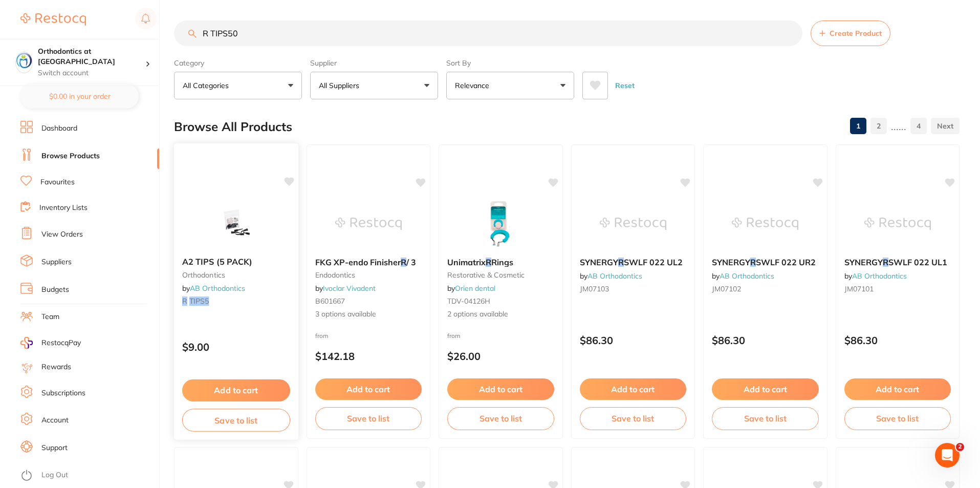  I want to click on span: FKG XP-endo Finisher, so click(357, 262).